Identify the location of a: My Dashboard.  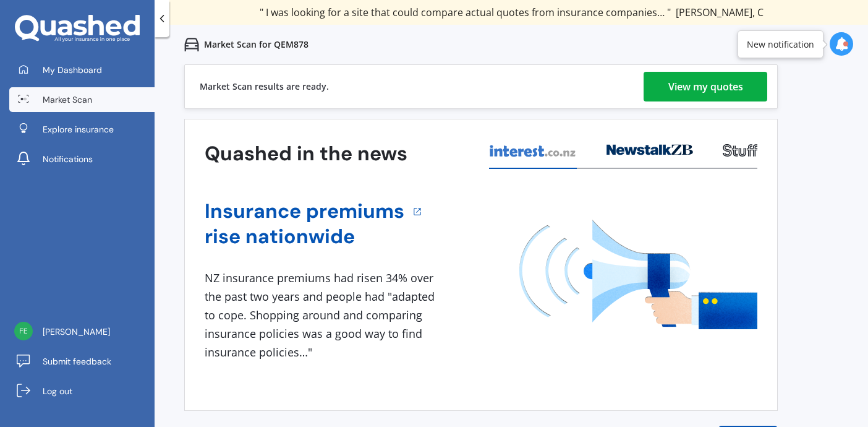
(82, 70).